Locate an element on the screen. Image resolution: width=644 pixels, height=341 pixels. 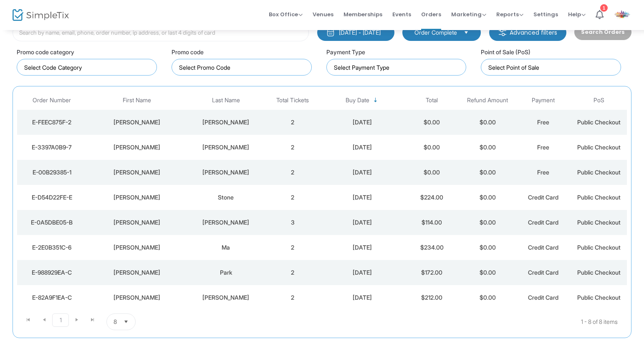
label: Promo code category is located at coordinates (46, 52).